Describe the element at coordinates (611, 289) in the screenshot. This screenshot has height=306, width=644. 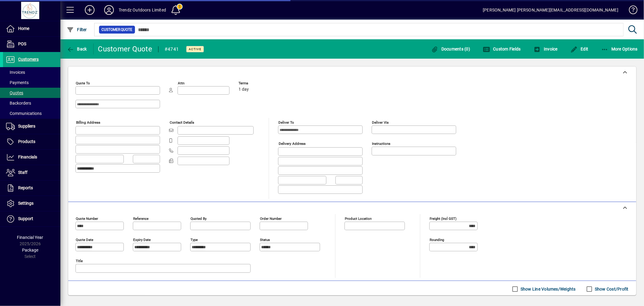
I see `label: Show Cost/Profit` at that location.